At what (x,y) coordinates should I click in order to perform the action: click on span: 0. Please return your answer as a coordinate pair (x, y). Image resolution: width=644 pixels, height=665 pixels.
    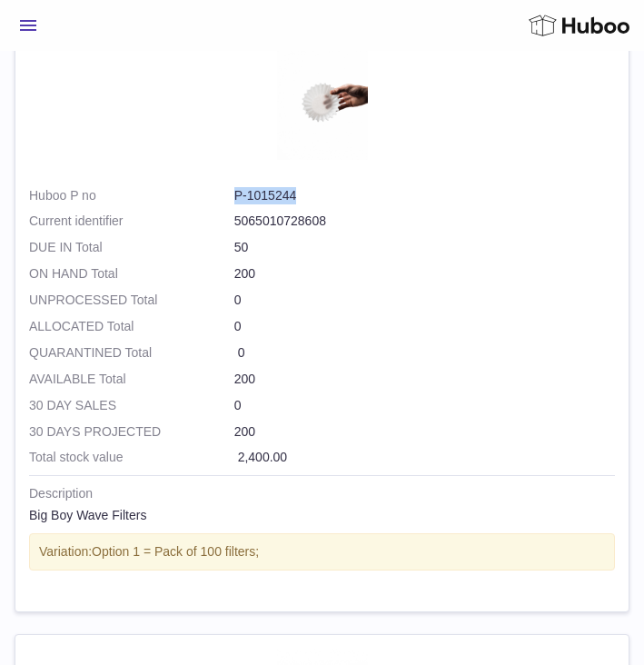
    Looking at the image, I should click on (242, 352).